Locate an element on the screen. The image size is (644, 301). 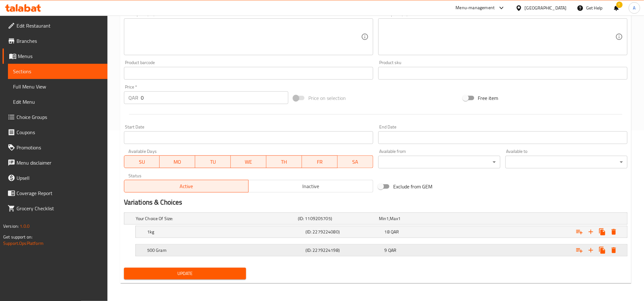
button: SA is located at coordinates (355, 162).